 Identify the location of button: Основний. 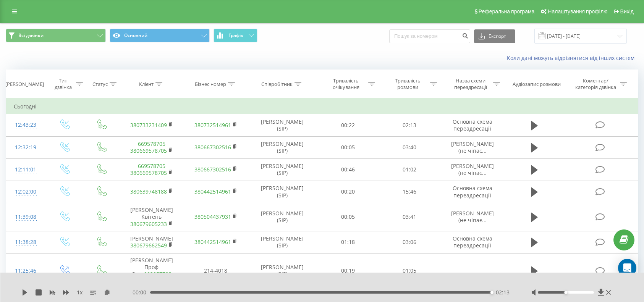
(160, 36).